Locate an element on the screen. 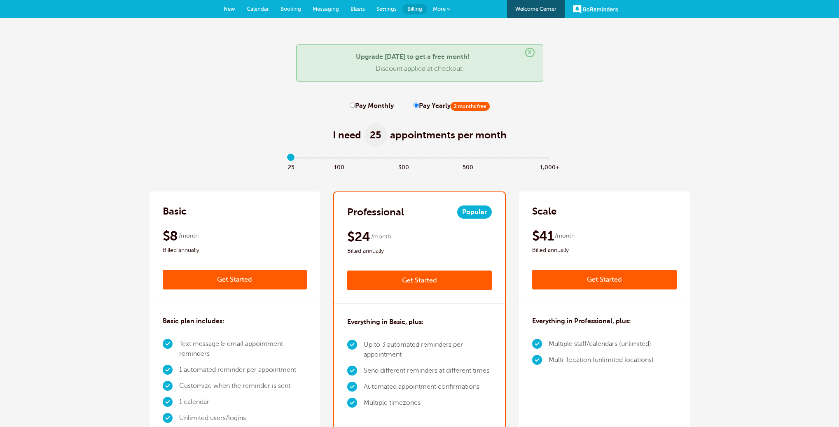 The height and width of the screenshot is (427, 839). h3: Everything in Professional, plus: is located at coordinates (582, 321).